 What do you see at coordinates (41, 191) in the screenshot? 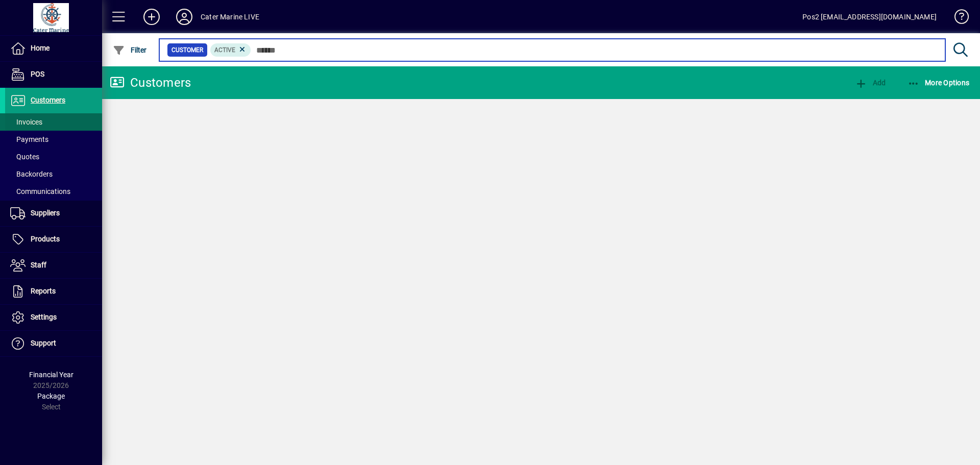
I see `span: Communications` at bounding box center [41, 191].